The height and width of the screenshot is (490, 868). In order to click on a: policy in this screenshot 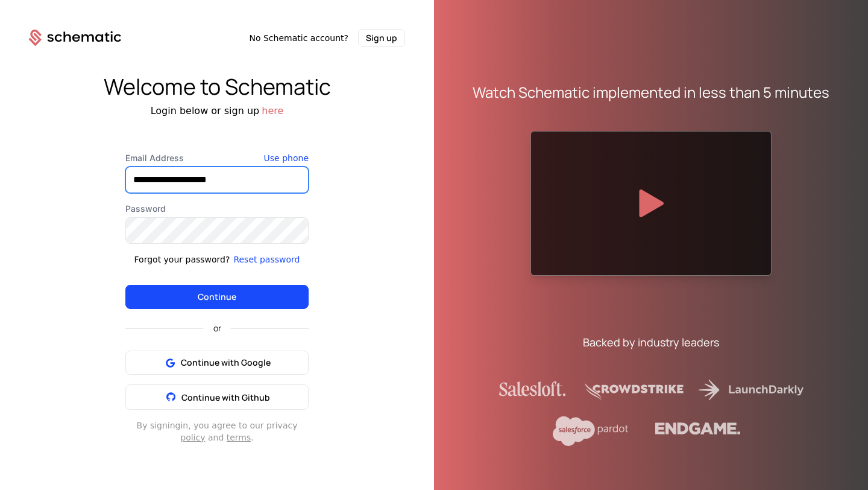, I will do `click(192, 437)`.